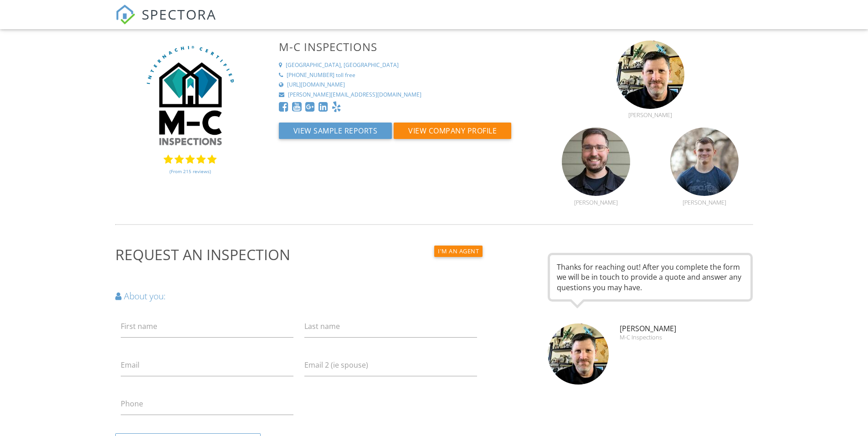 Image resolution: width=868 pixels, height=436 pixels. I want to click on img: MC-logo_1.jpg, so click(190, 95).